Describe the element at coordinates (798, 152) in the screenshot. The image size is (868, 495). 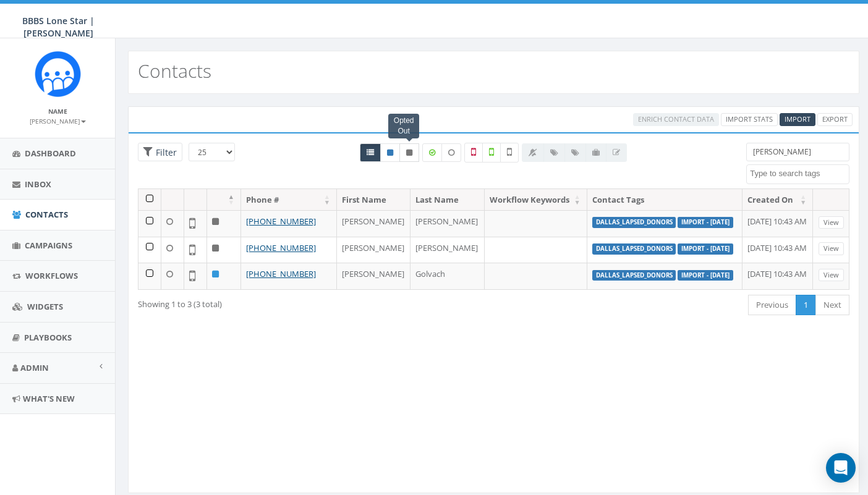
I see `input: Type to search` at that location.